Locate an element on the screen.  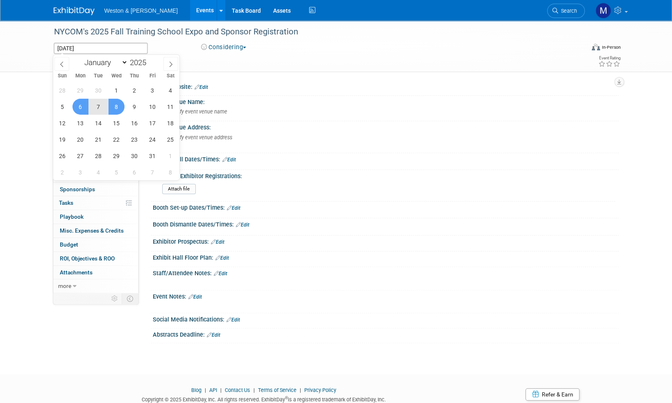
td: Personalize Event Tab Strip is located at coordinates (115, 298).